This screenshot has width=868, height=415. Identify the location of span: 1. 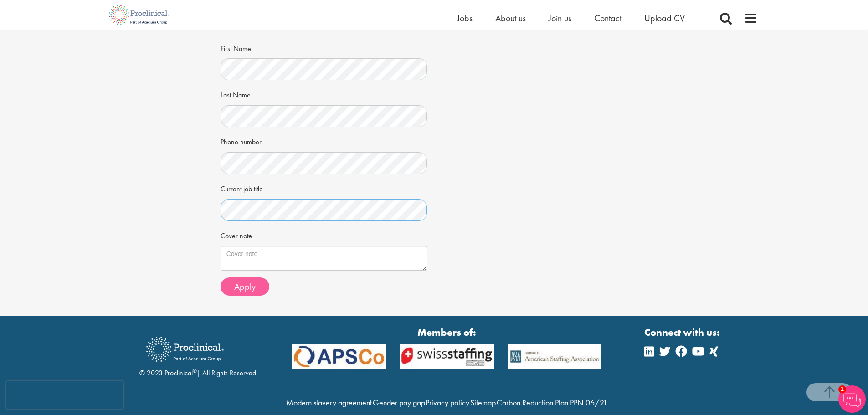
(842, 389).